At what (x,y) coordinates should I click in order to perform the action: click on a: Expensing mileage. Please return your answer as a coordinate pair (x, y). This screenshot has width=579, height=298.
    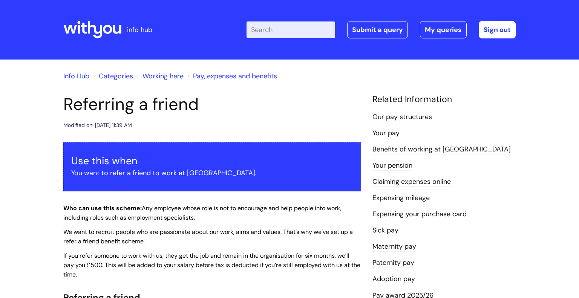
    Looking at the image, I should click on (401, 198).